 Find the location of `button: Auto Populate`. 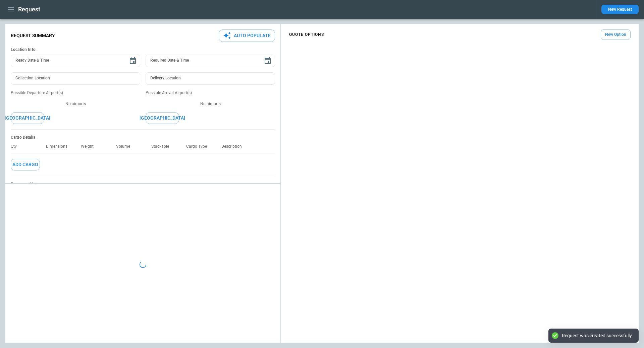

button: Auto Populate is located at coordinates (247, 35).